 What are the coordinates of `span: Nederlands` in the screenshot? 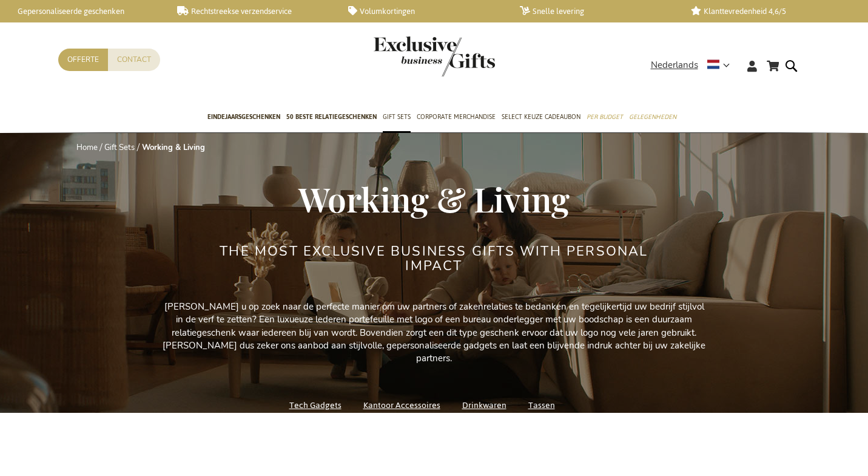 It's located at (675, 65).